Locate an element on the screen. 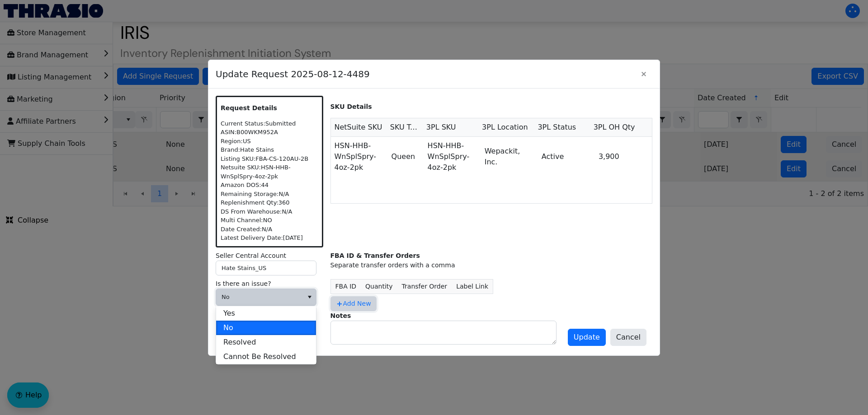  button: Update is located at coordinates (586, 337).